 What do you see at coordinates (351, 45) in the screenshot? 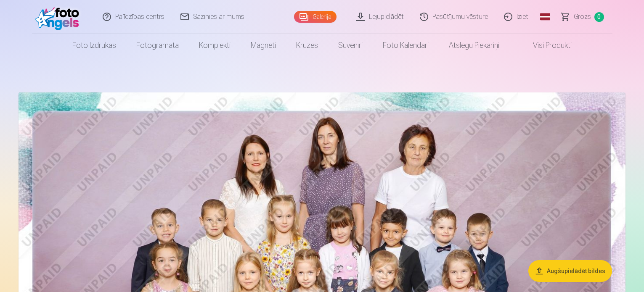
I see `a: Suvenīri` at bounding box center [351, 45].